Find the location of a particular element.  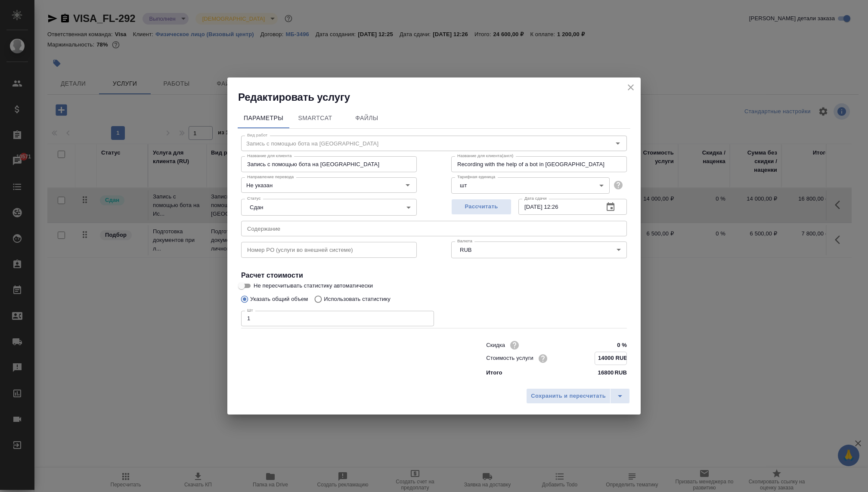

span: Сохранить и пересчитать is located at coordinates (568, 396).